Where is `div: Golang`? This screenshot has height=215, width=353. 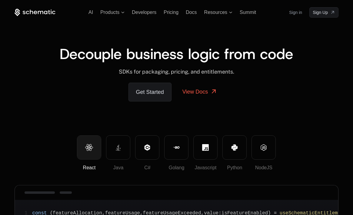
div: Golang is located at coordinates (176, 168).